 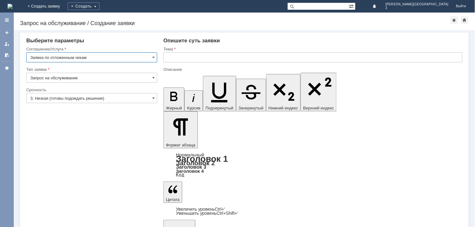 What do you see at coordinates (313, 211) in the screenshot?
I see `div: Цитата` at bounding box center [313, 211].